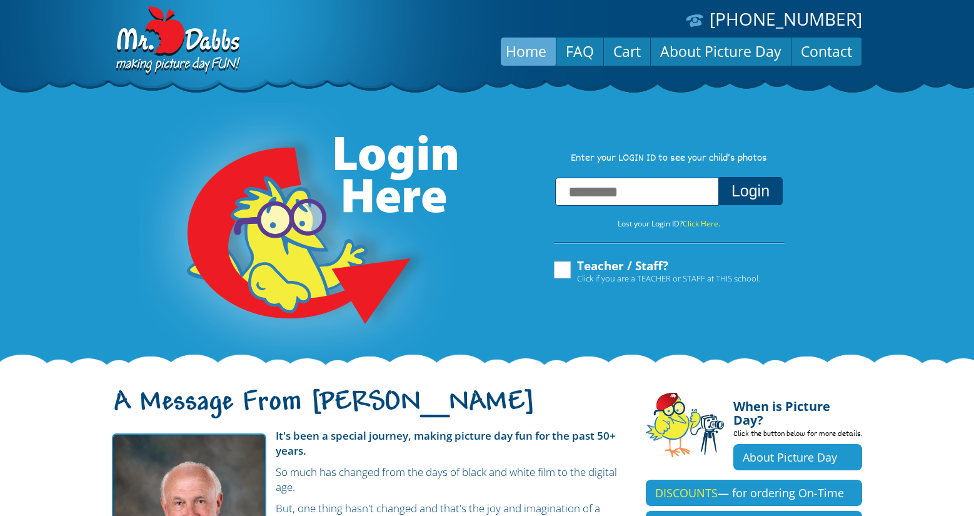 This screenshot has width=974, height=516. Describe the element at coordinates (177, 41) in the screenshot. I see `img: Dabbs Company` at that location.